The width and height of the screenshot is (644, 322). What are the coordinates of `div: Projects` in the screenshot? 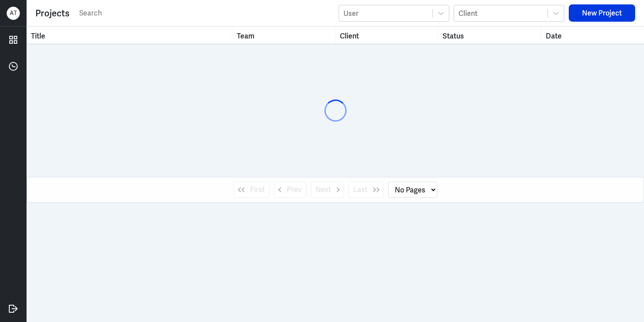 It's located at (53, 13).